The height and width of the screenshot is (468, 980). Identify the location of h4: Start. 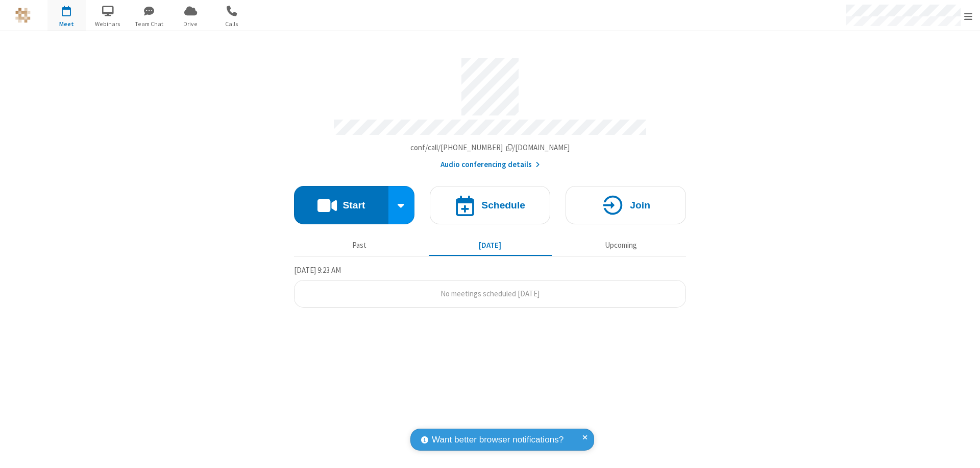
(354, 205).